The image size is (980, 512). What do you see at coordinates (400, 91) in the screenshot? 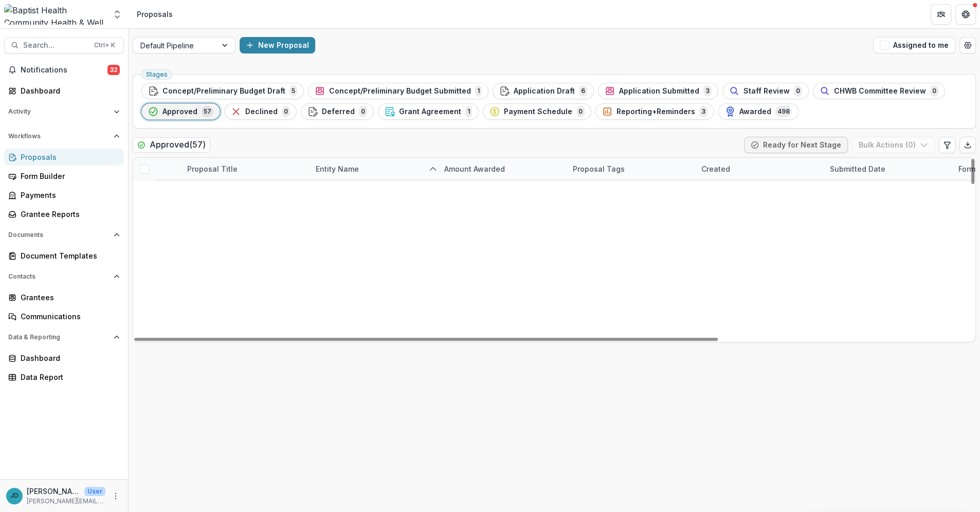
I see `span: Concept/Preliminary Budget Submitted` at bounding box center [400, 91].